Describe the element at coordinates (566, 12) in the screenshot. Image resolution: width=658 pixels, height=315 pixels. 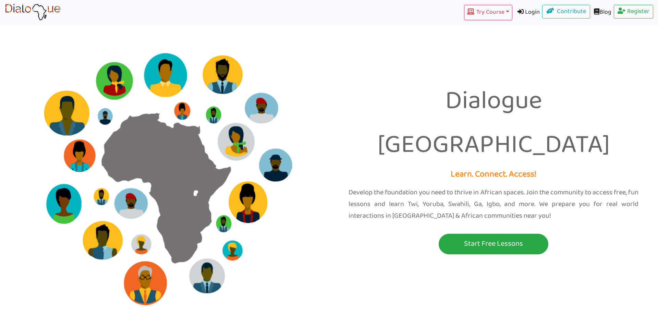
I see `a: Contribute` at that location.